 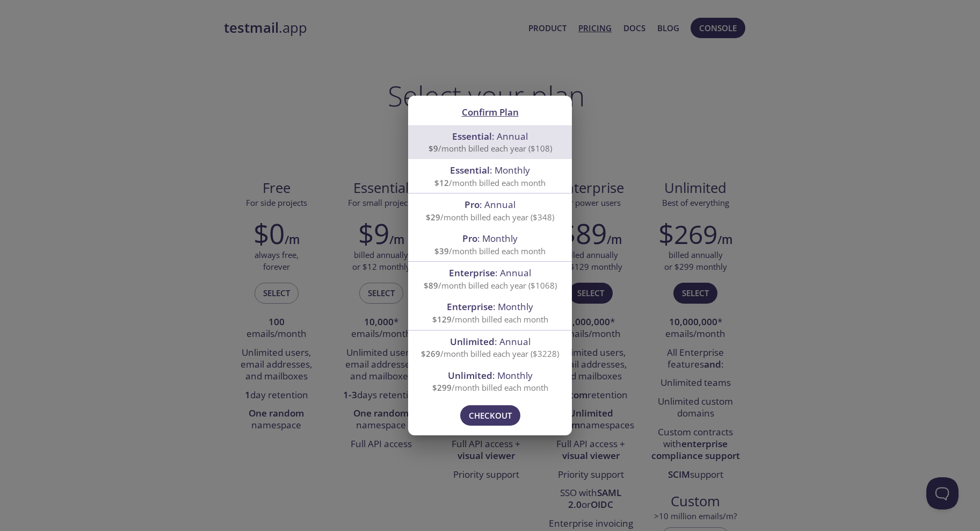 I want to click on div: Essential: Monthly$12/month billed each month, so click(x=490, y=176).